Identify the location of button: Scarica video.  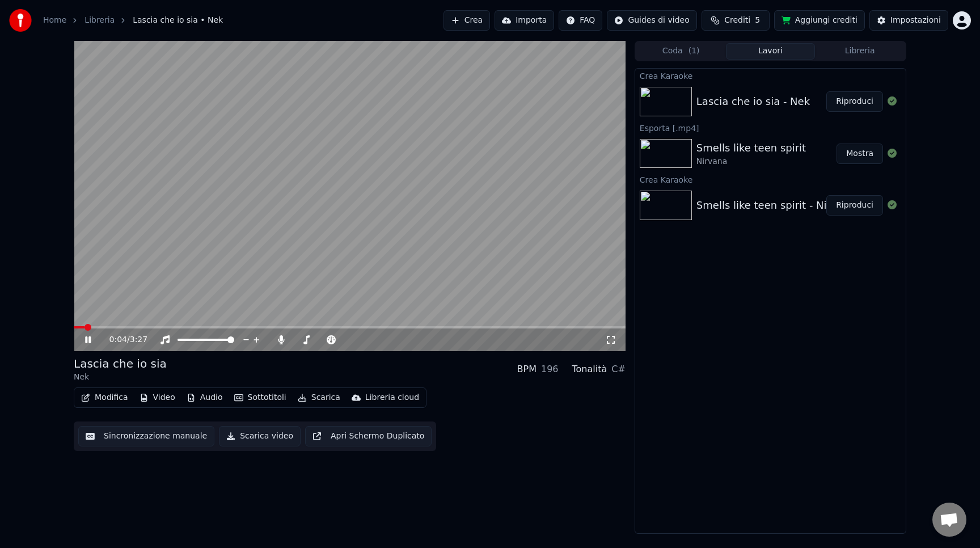
(260, 436).